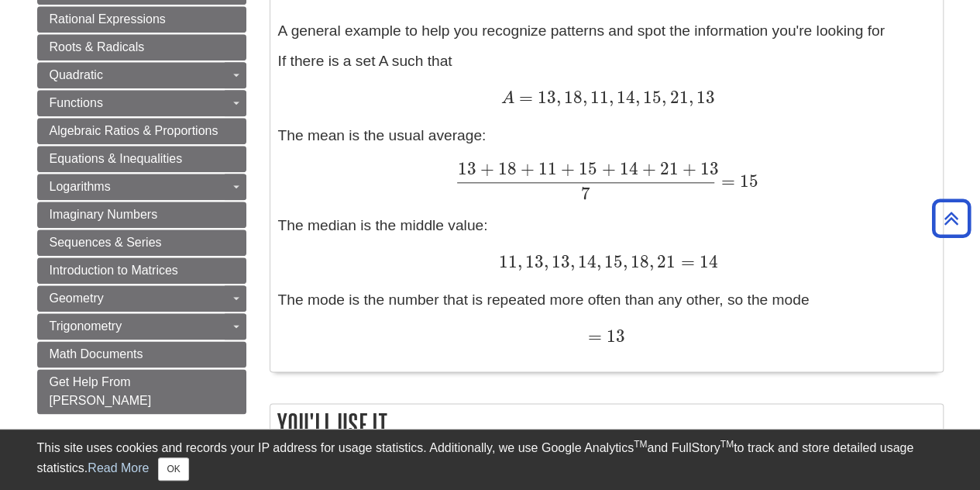 The height and width of the screenshot is (490, 980). I want to click on span: Functions, so click(76, 102).